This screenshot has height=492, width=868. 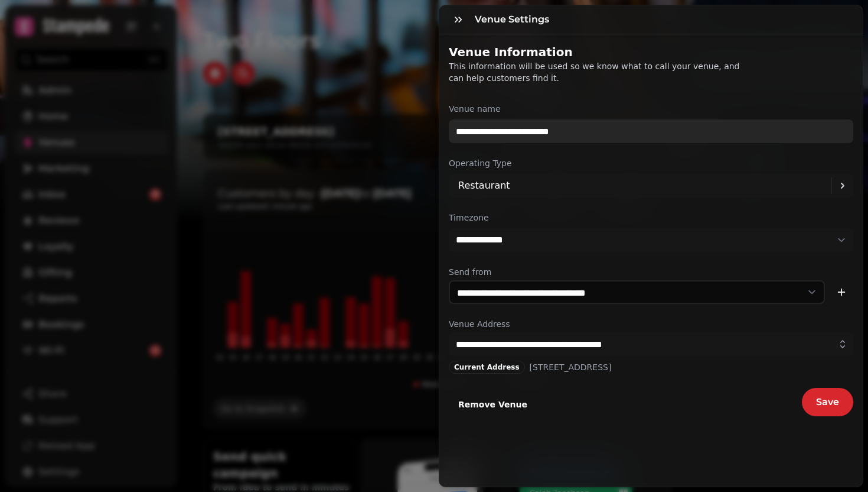 I want to click on h3: Venue Settings, so click(x=514, y=19).